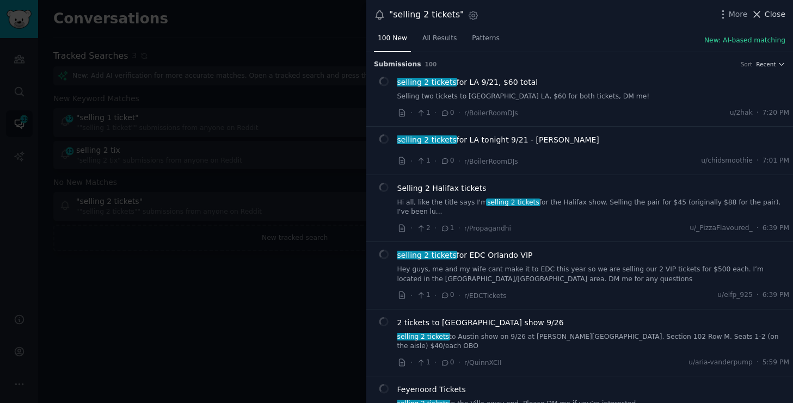  I want to click on span: All Results, so click(439, 39).